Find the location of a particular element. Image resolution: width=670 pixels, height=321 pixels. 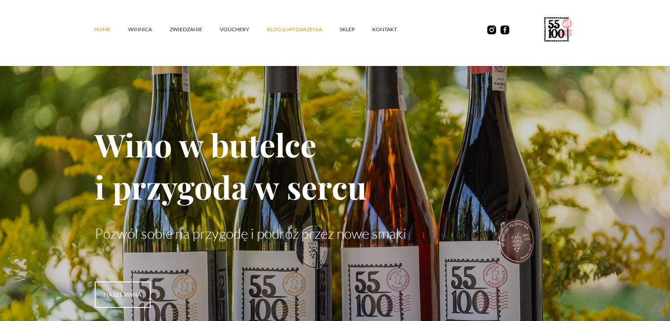

a: kontakt is located at coordinates (393, 30).